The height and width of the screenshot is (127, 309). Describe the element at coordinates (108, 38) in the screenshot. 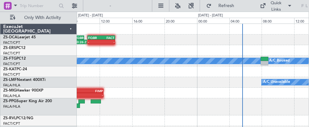

I see `div: FACT` at that location.